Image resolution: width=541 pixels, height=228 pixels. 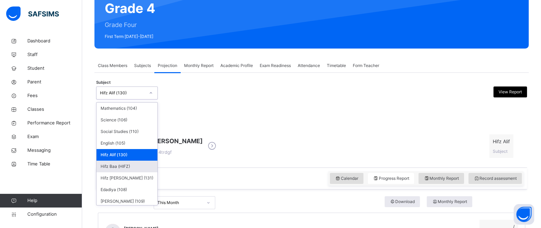 I want to click on span: Parent, so click(x=55, y=82).